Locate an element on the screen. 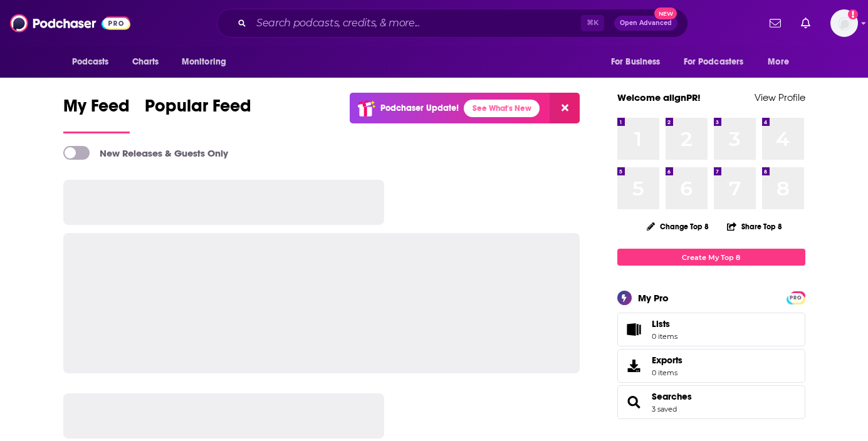  button: Change Top 8 is located at coordinates (678, 226).